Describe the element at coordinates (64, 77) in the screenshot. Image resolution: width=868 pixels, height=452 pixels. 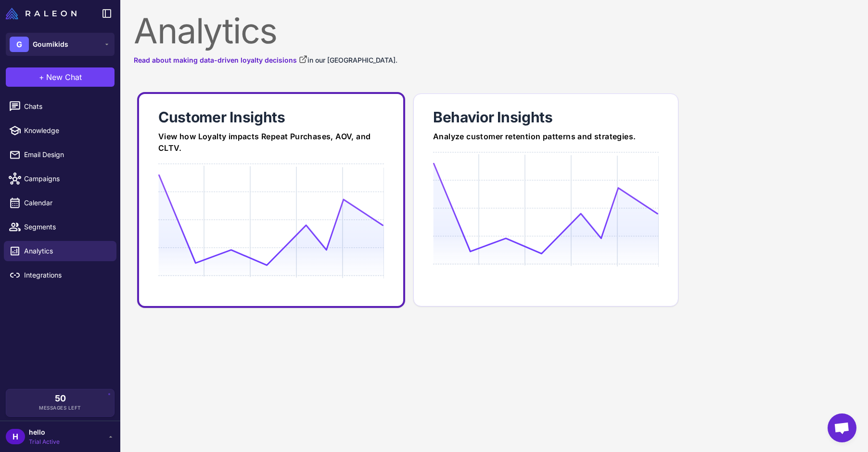
I see `span: New Chat` at that location.